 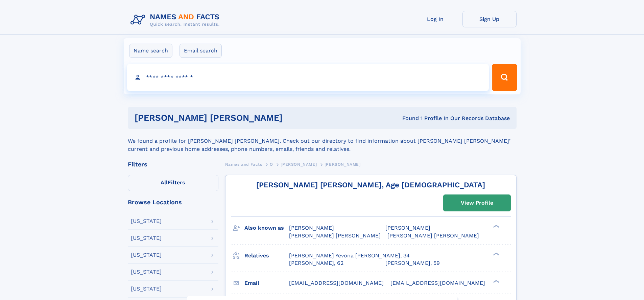 What do you see at coordinates (173, 202) in the screenshot?
I see `div: Browse Locations` at bounding box center [173, 202].